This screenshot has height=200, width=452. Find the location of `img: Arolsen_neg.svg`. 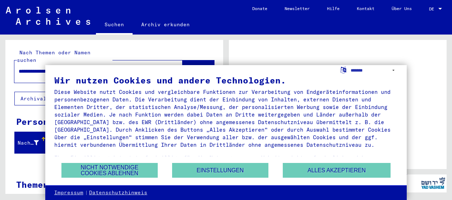

img: Arolsen_neg.svg is located at coordinates (48, 16).